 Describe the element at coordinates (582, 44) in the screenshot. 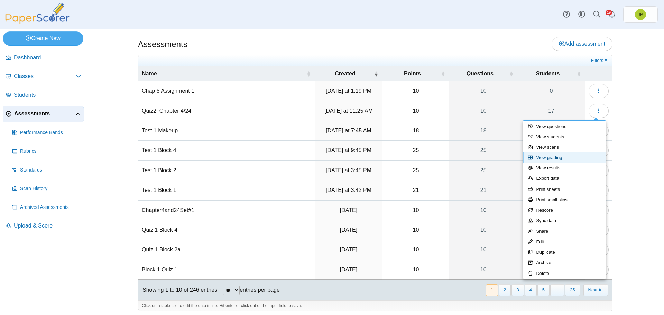

I see `a: Add assessment` at that location.